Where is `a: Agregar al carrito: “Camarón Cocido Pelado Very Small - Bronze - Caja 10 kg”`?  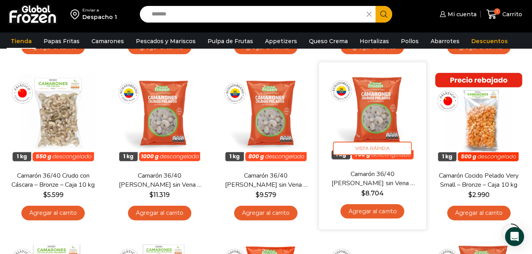 a: Agregar al carrito: “Camarón Cocido Pelado Very Small - Bronze - Caja 10 kg” is located at coordinates (479, 213).